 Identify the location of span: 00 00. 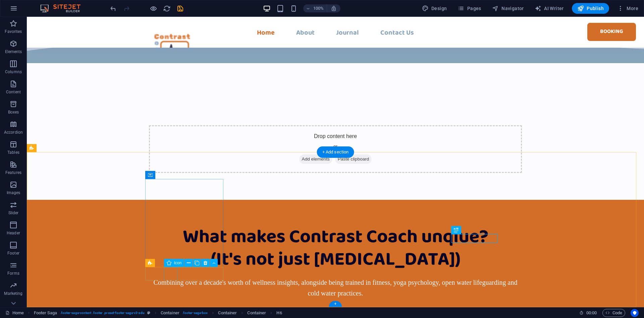
(591, 312).